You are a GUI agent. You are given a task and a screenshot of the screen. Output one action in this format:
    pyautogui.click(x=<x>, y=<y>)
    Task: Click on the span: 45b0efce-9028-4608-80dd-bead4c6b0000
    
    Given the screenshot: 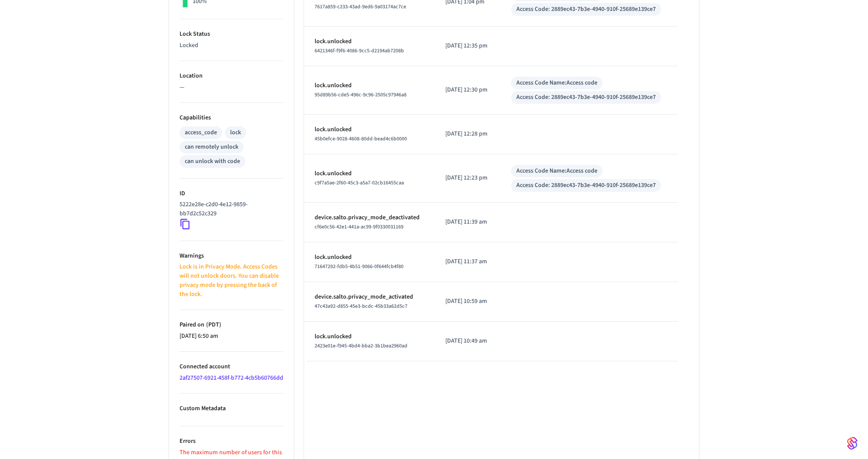 What is the action you would take?
    pyautogui.click(x=360, y=139)
    